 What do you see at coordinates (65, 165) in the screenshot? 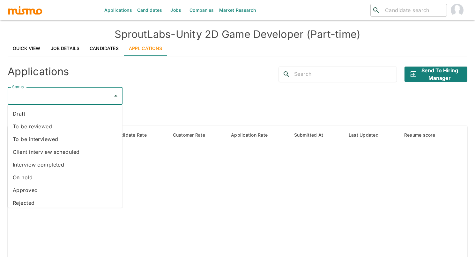
I see `li: Interview completed` at bounding box center [65, 165].